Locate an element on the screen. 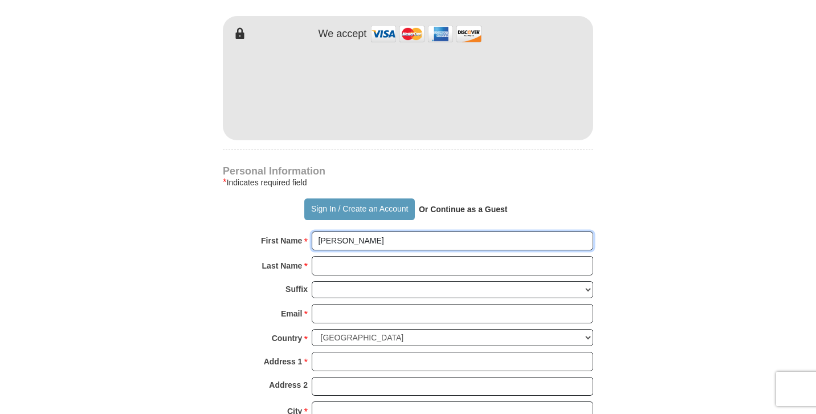 This screenshot has height=414, width=816. strong: Address 2 is located at coordinates (288, 385).